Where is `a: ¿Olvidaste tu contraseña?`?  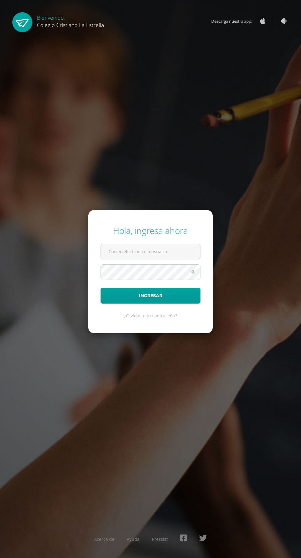
a: ¿Olvidaste tu contraseña? is located at coordinates (150, 316).